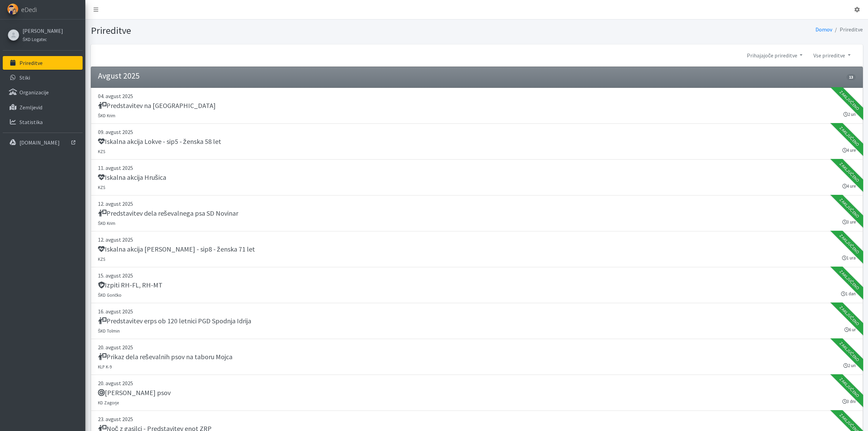 This screenshot has height=431, width=868. Describe the element at coordinates (477, 419) in the screenshot. I see `p: 23. avgust 2025` at that location.